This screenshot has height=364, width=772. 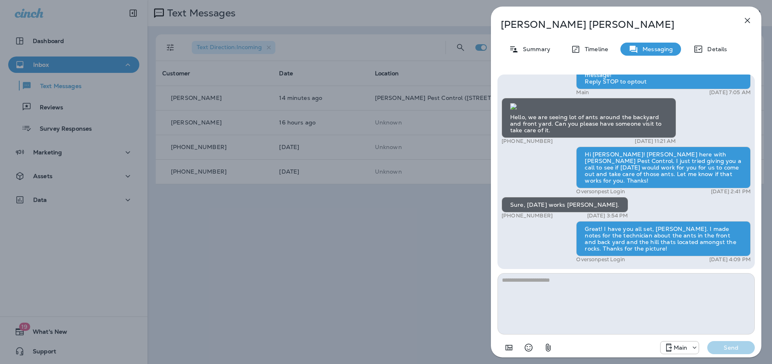 I want to click on button: Add in a premade template, so click(x=509, y=348).